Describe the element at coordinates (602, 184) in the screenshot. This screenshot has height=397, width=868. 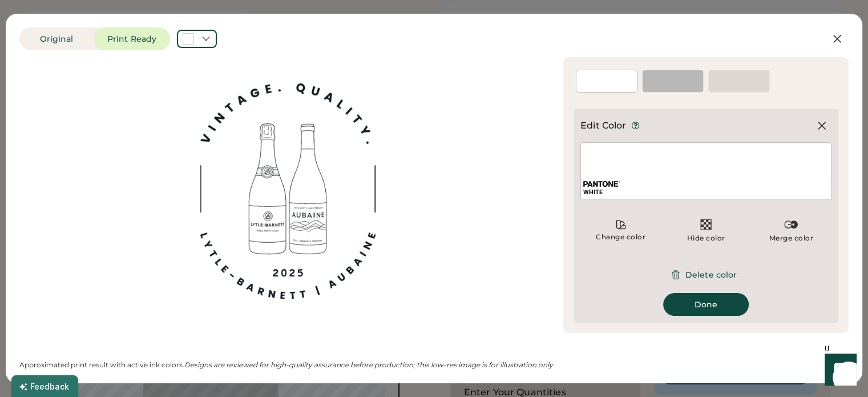
I see `img: Pantone Logo` at that location.